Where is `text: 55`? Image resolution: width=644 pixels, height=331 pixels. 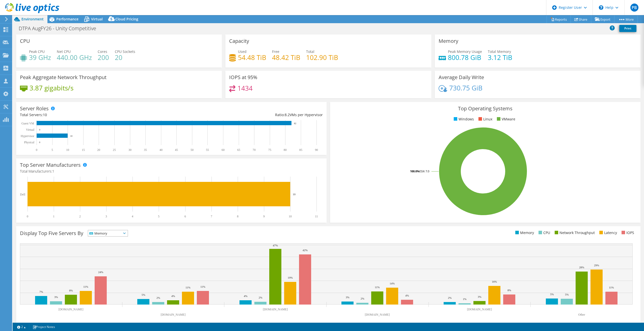 text: 55 is located at coordinates (207, 150).